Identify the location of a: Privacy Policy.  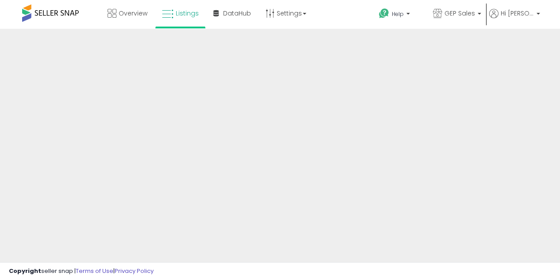
(134, 270).